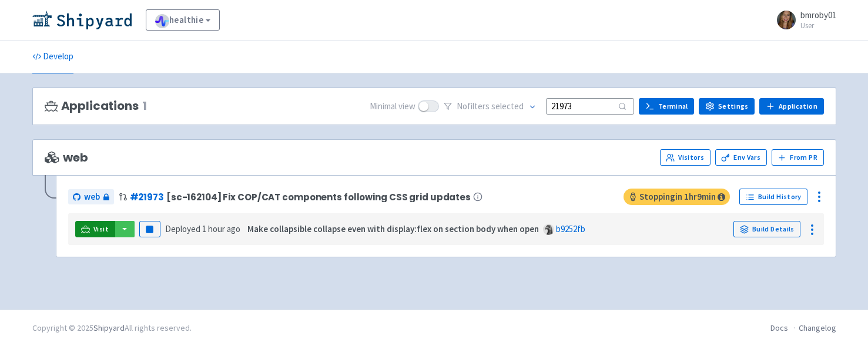  I want to click on span: 1, so click(144, 106).